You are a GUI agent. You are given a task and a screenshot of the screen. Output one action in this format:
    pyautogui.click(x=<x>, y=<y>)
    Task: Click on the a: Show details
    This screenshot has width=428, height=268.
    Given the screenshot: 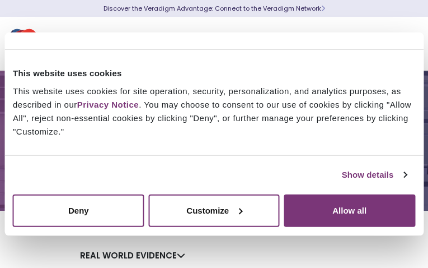 What is the action you would take?
    pyautogui.click(x=374, y=175)
    